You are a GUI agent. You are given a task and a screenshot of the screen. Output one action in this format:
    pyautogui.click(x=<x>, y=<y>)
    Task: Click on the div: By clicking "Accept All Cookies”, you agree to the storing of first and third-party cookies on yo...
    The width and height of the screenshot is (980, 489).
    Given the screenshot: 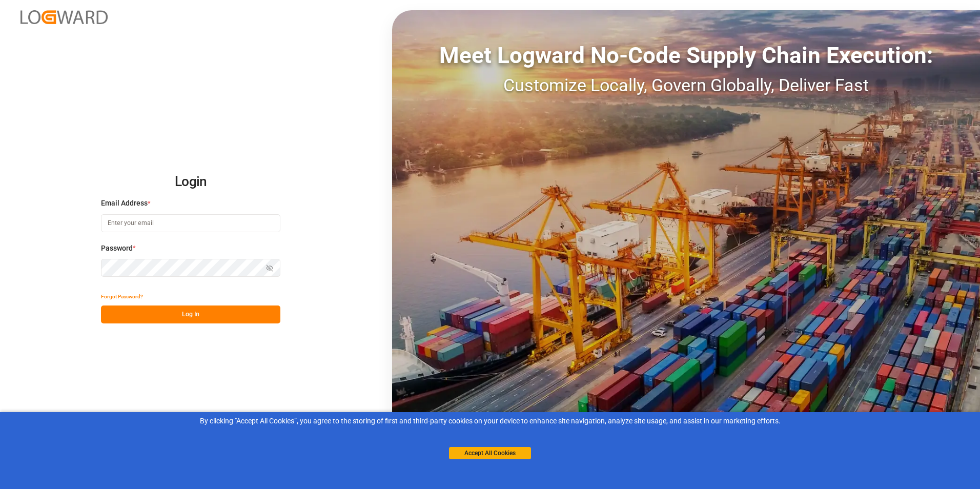 What is the action you would take?
    pyautogui.click(x=490, y=421)
    